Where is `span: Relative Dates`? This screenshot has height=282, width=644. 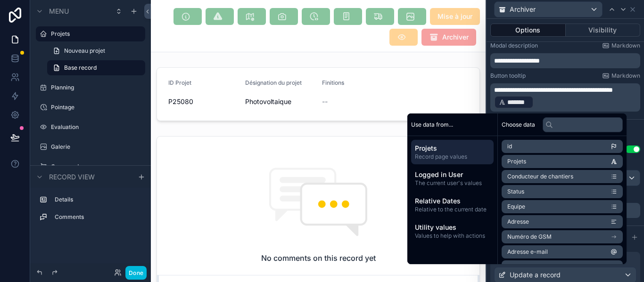
span: Relative Dates is located at coordinates (452, 201).